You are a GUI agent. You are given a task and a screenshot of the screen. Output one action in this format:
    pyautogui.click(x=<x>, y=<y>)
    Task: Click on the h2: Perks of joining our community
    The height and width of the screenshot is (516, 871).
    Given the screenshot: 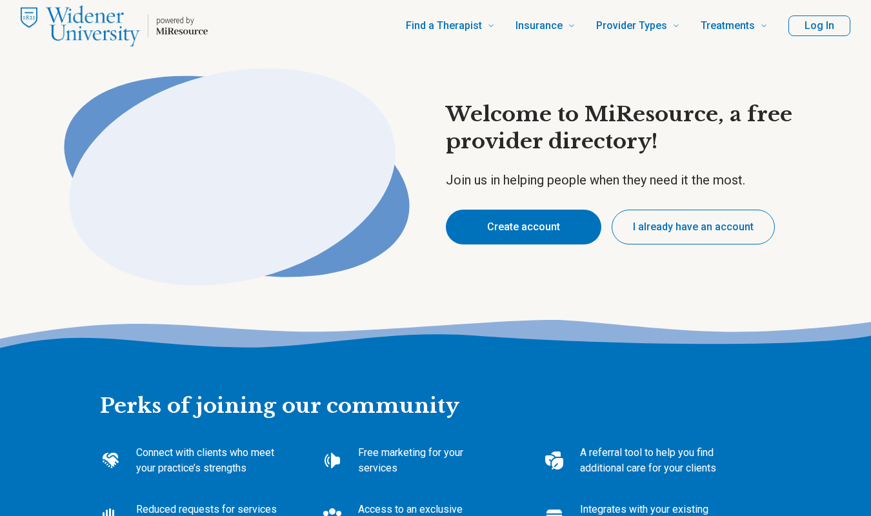 What is the action you would take?
    pyautogui.click(x=436, y=386)
    